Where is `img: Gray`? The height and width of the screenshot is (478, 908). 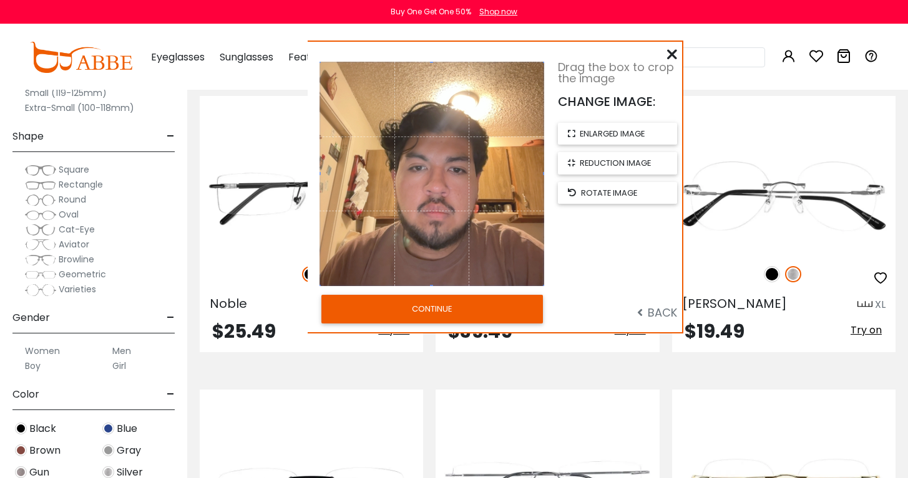
img: Gray is located at coordinates (108, 450).